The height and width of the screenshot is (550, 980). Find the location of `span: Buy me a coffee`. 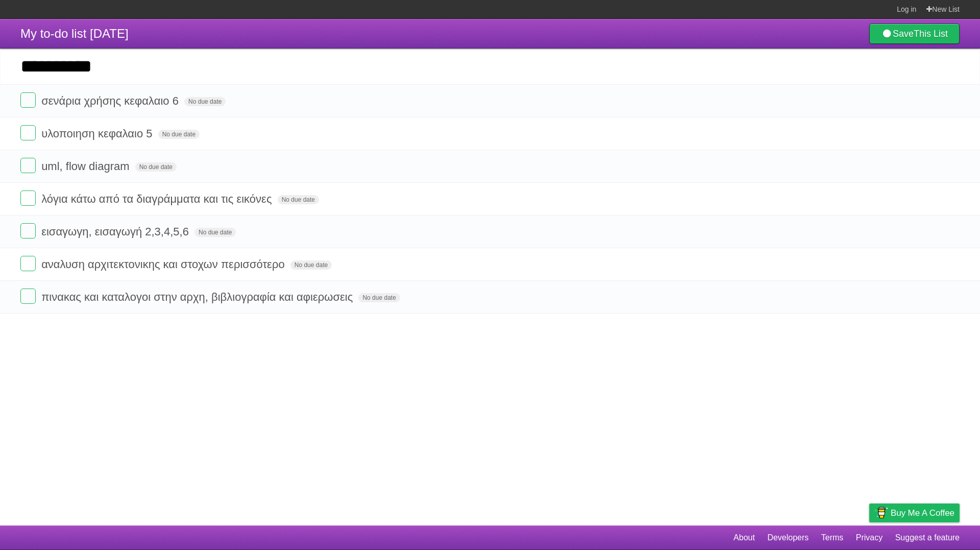

span: Buy me a coffee is located at coordinates (922, 513).